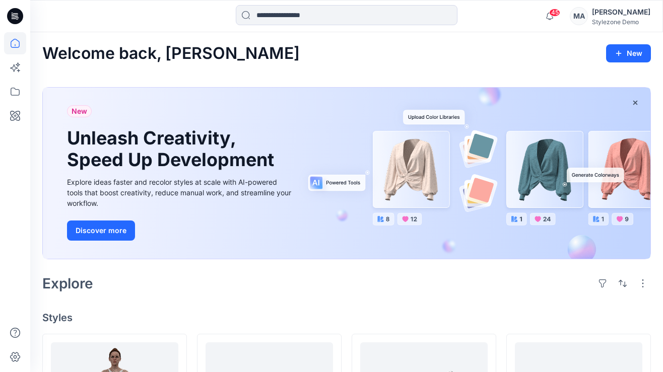  Describe the element at coordinates (628, 53) in the screenshot. I see `button: New` at that location.